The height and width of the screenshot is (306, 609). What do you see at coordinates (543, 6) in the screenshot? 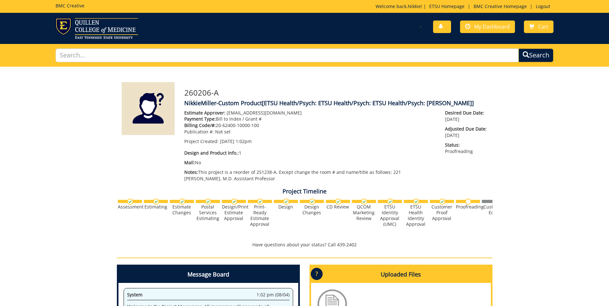
I see `a: Logout` at bounding box center [543, 6].